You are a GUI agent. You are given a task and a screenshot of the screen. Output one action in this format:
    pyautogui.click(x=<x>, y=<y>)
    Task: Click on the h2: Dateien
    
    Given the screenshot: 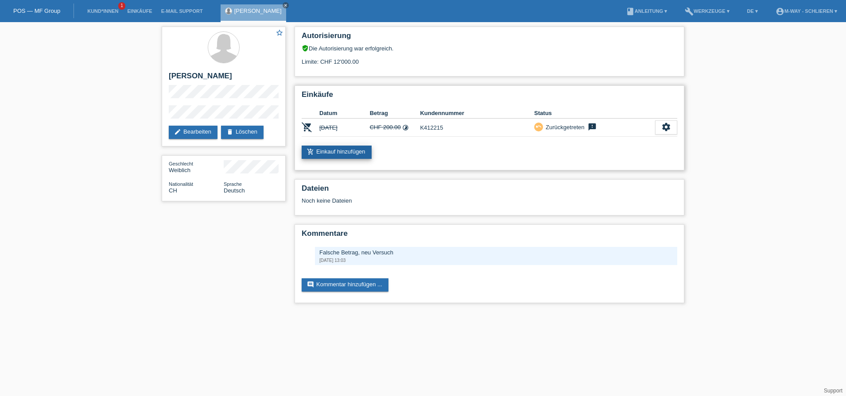 What is the action you would take?
    pyautogui.click(x=489, y=191)
    